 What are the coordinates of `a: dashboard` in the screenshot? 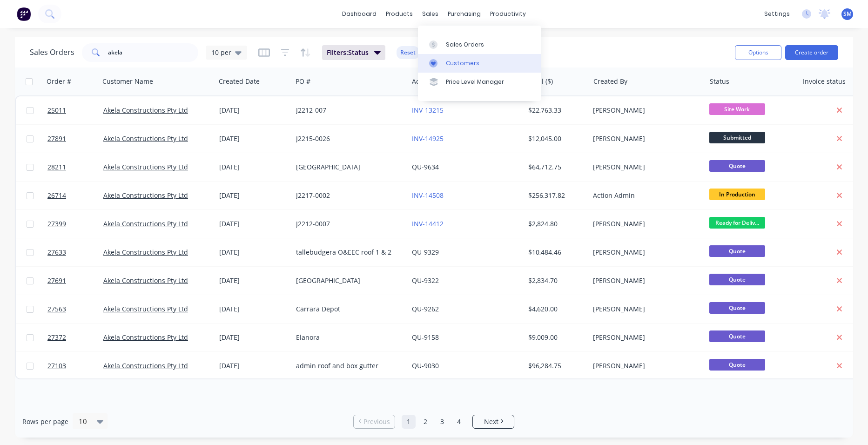 It's located at (360, 14).